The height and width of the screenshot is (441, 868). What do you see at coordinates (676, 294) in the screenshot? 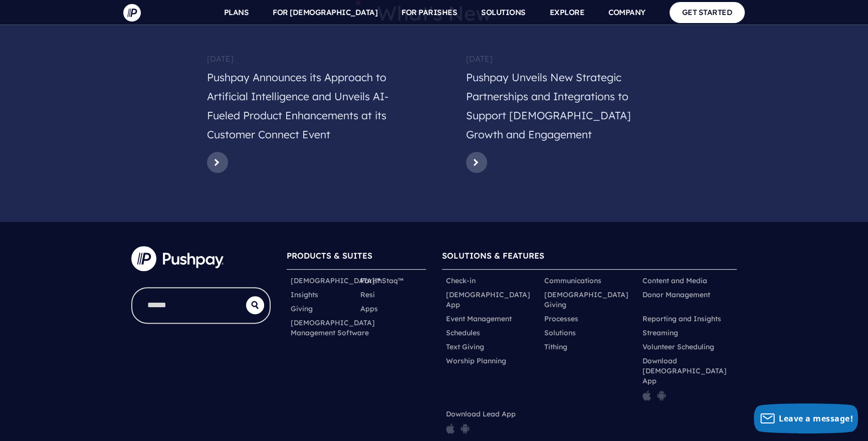
I see `a: Donor Management` at bounding box center [676, 294].